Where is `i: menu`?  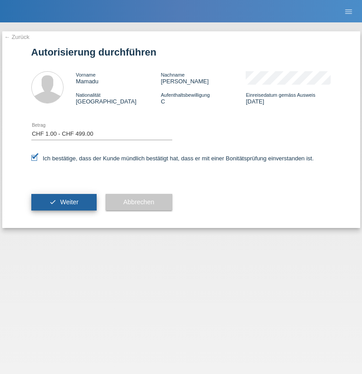 i: menu is located at coordinates (349, 12).